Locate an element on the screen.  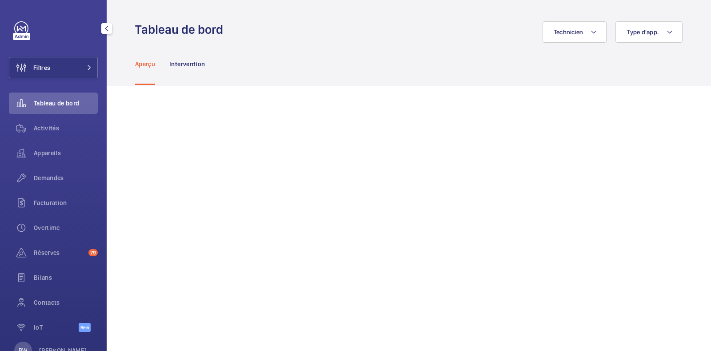
p: Intervention is located at coordinates (187, 64).